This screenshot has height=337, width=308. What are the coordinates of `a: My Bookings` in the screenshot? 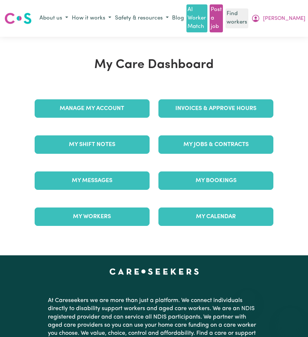 It's located at (216, 181).